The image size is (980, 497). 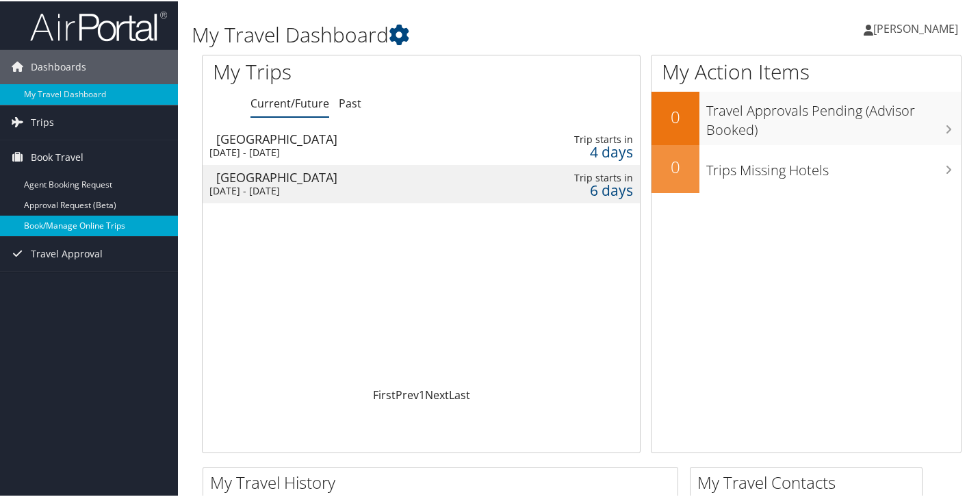 I want to click on span: Trips, so click(x=42, y=121).